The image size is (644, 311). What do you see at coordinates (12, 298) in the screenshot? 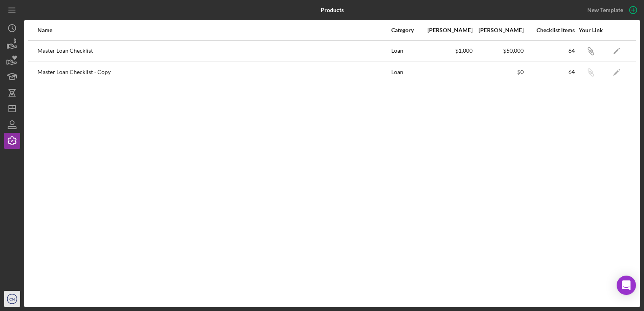
I see `text: CN` at bounding box center [12, 298].